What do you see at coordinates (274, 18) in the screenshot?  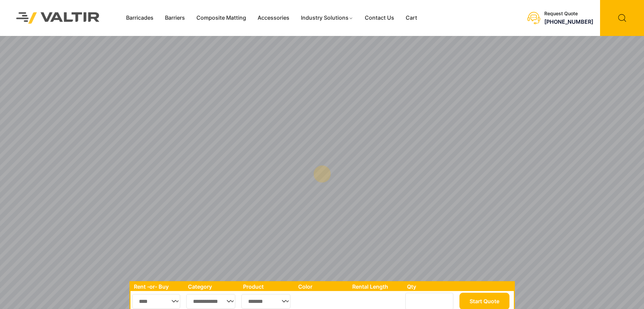 I see `a: Accessories` at bounding box center [274, 18].